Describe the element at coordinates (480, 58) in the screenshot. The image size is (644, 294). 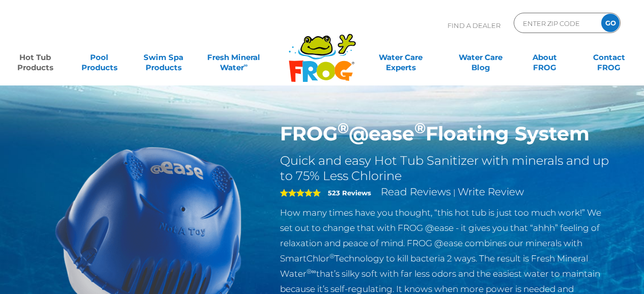
I see `a: Water CareBlog` at that location.